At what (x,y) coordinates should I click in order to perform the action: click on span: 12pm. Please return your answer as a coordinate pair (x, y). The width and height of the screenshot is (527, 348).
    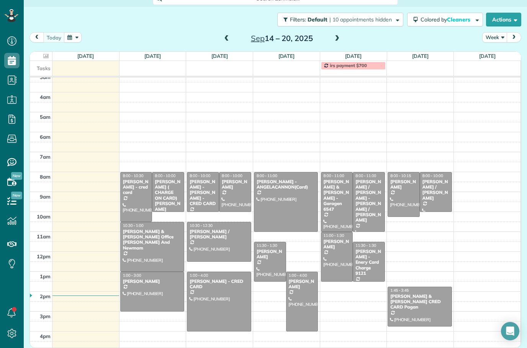
    Looking at the image, I should click on (44, 256).